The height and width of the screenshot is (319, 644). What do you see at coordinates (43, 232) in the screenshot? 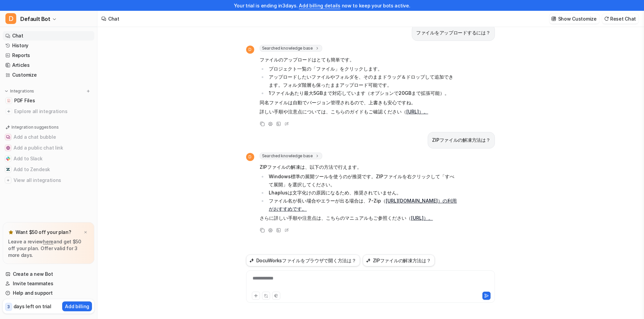
I see `p: Want $50 off your plan?` at bounding box center [43, 232].